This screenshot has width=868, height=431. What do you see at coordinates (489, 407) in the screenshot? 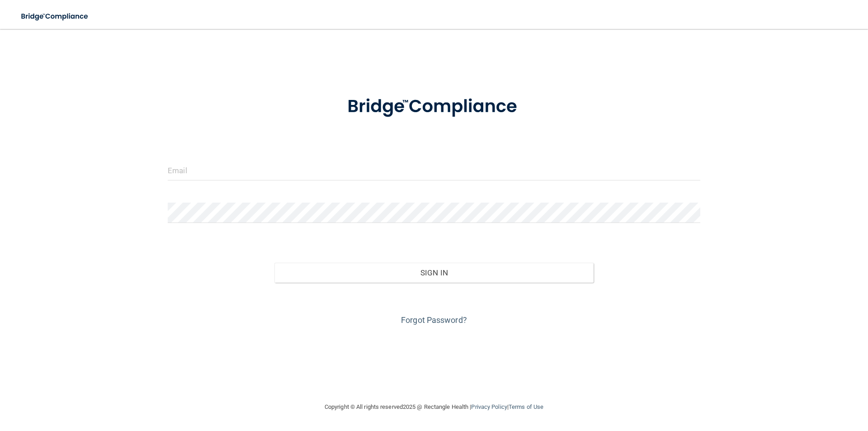
I see `a: Privacy Policy` at bounding box center [489, 407].